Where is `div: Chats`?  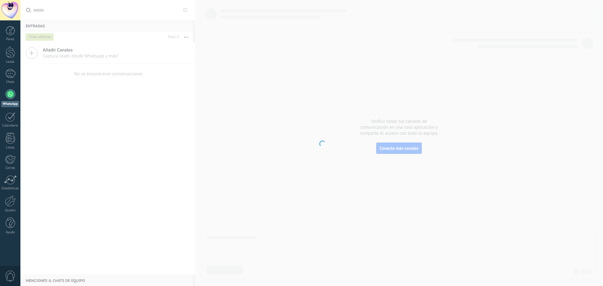
div: Chats is located at coordinates (10, 82).